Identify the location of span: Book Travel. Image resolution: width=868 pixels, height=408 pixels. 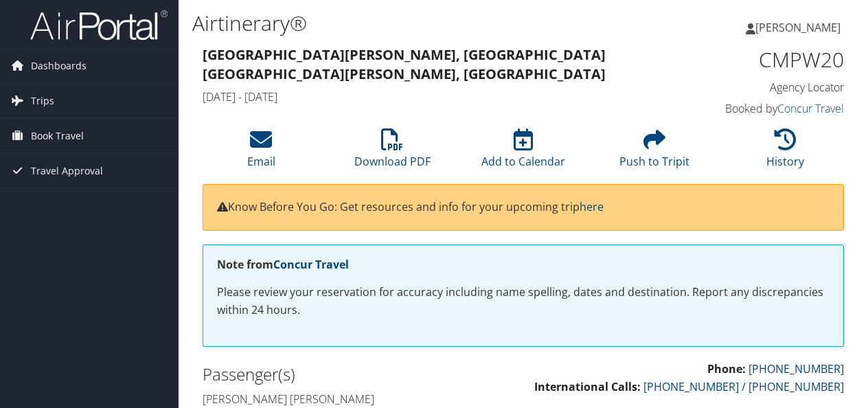
(57, 136).